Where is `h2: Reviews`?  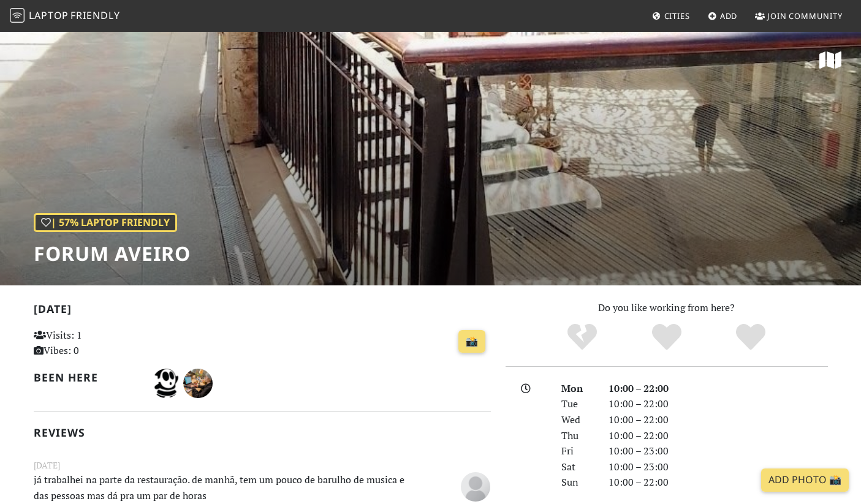
h2: Reviews is located at coordinates (262, 433).